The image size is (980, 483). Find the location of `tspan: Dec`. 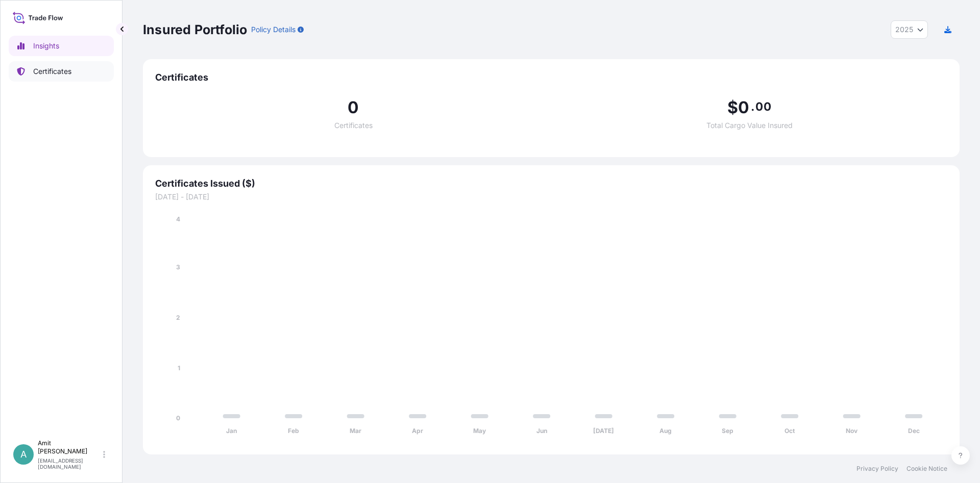

tspan: Dec is located at coordinates (914, 430).